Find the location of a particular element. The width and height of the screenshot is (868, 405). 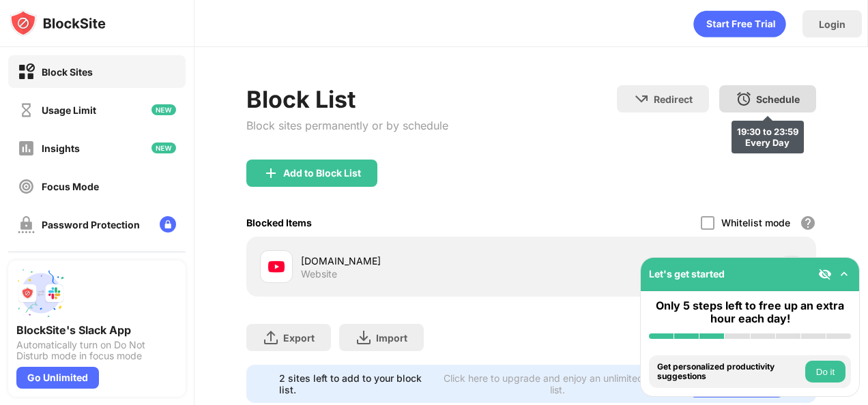

button: Do it is located at coordinates (825, 372).